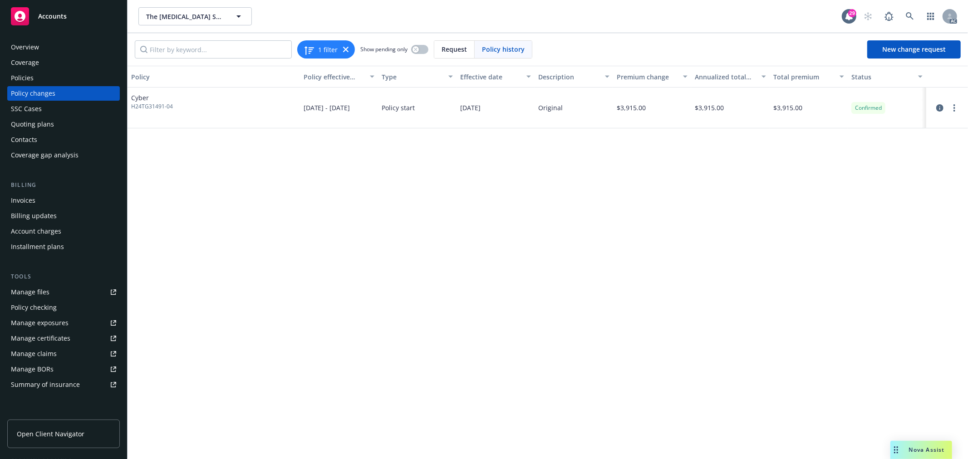 The image size is (968, 459). I want to click on div: Account charges, so click(36, 232).